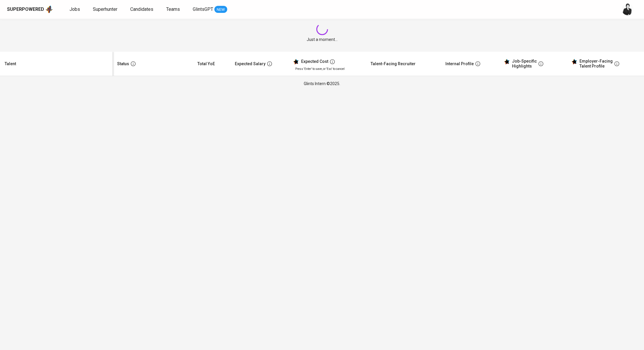 The width and height of the screenshot is (644, 350). What do you see at coordinates (221, 10) in the screenshot?
I see `span: NEW` at bounding box center [221, 10].